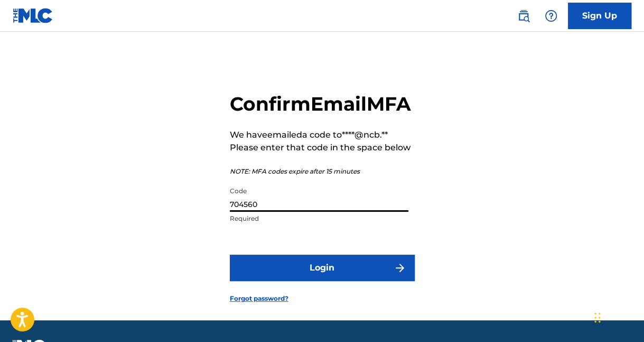 This screenshot has height=342, width=644. I want to click on p: Please enter that code in the space below, so click(321, 147).